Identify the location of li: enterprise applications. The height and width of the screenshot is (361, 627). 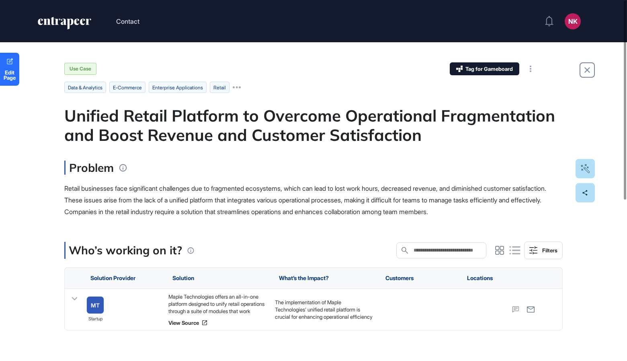
(178, 87).